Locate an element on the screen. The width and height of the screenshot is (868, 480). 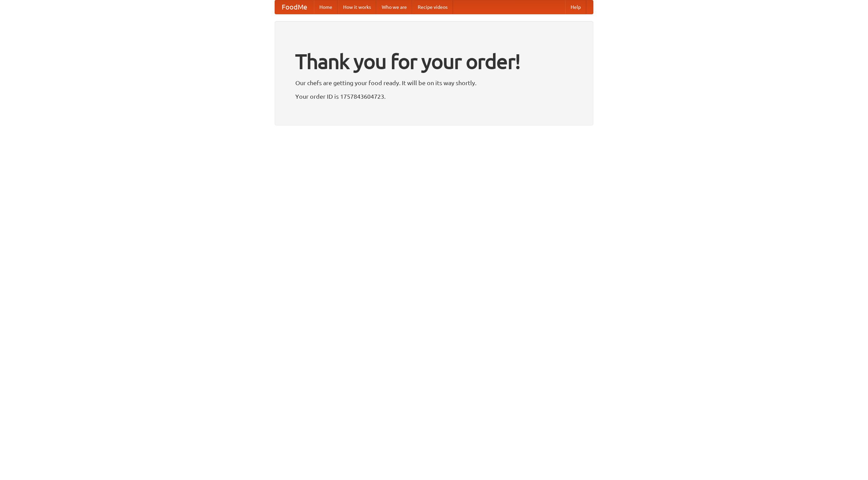
a: FoodMe is located at coordinates (294, 7).